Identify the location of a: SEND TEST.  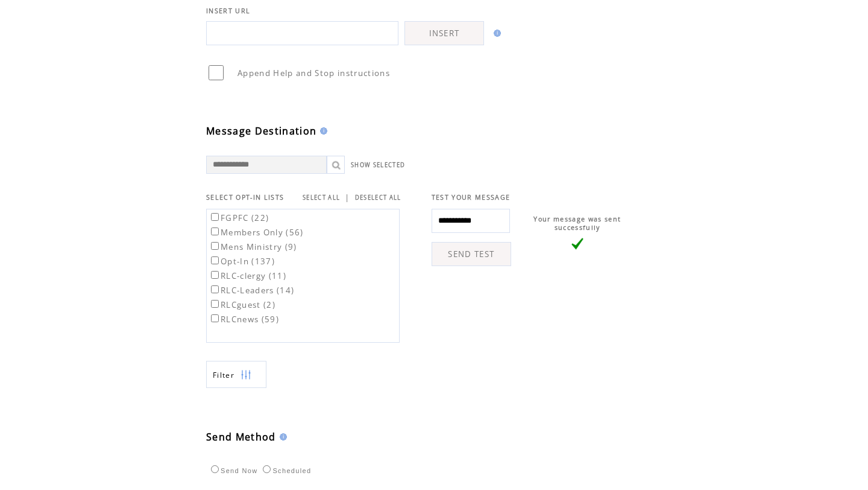
(471, 254).